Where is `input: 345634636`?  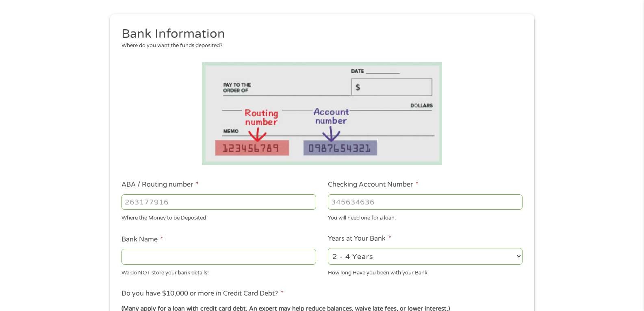 input: 345634636 is located at coordinates (425, 202).